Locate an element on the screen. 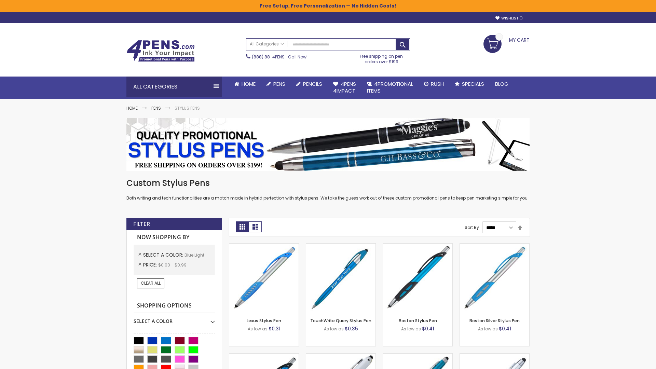  img: Boston Stylus Pen-Blue - Light is located at coordinates (417, 278).